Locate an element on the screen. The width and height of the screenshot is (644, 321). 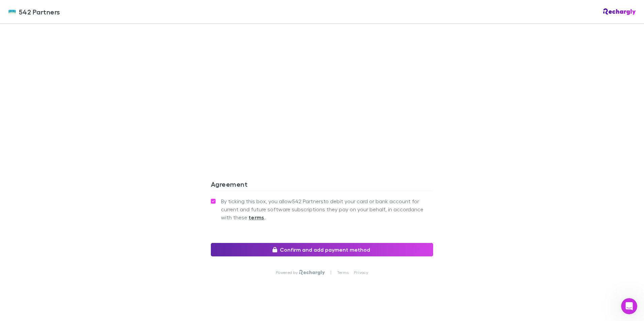
button: Confirm and add payment method is located at coordinates (322, 250).